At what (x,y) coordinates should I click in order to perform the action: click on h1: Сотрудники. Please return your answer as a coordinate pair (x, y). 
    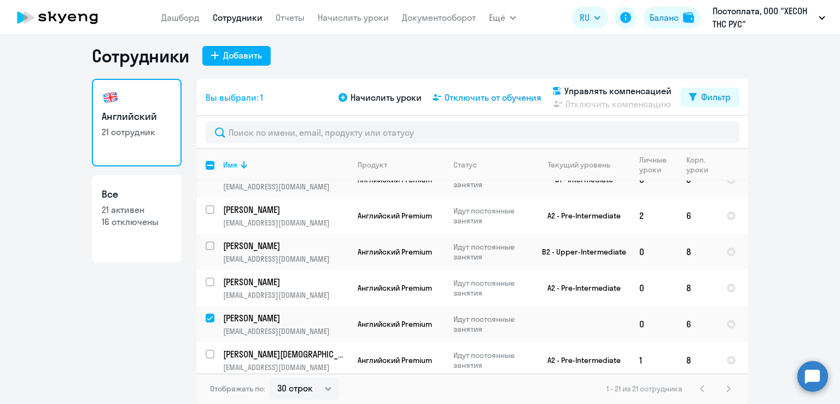
    Looking at the image, I should click on (141, 56).